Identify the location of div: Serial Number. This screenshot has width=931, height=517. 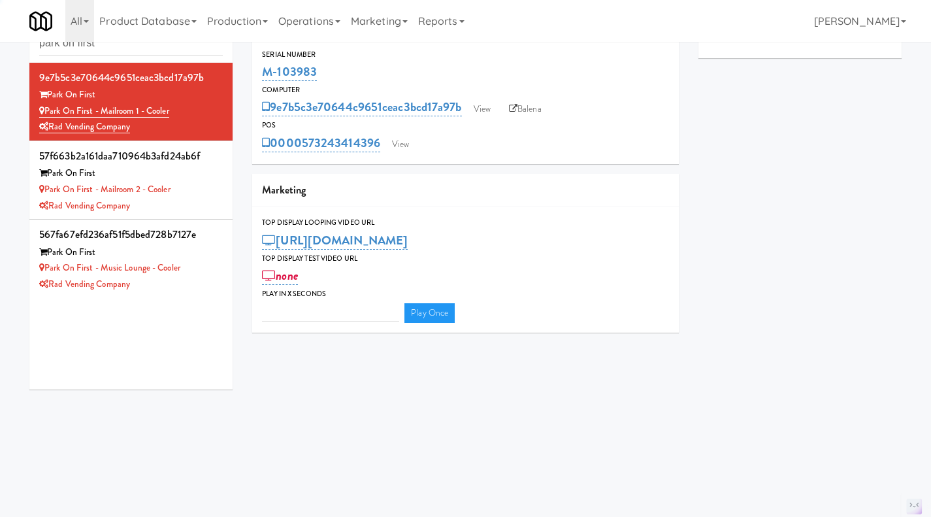
(465, 55).